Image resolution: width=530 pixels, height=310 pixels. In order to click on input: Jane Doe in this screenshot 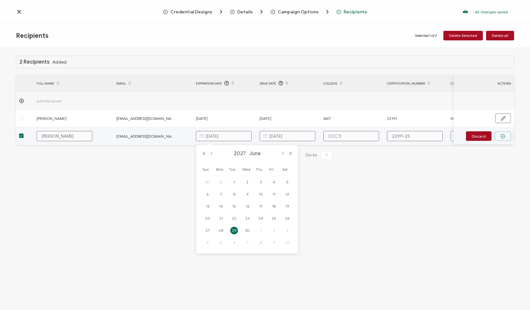, I will do `click(64, 136)`.